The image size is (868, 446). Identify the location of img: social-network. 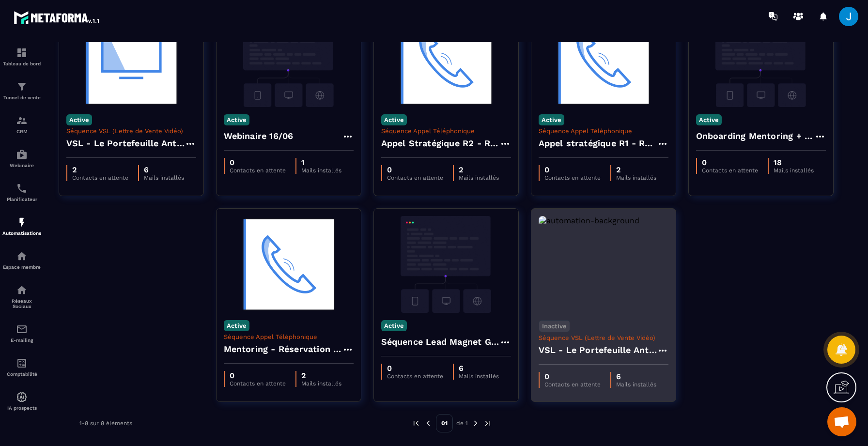
(22, 290).